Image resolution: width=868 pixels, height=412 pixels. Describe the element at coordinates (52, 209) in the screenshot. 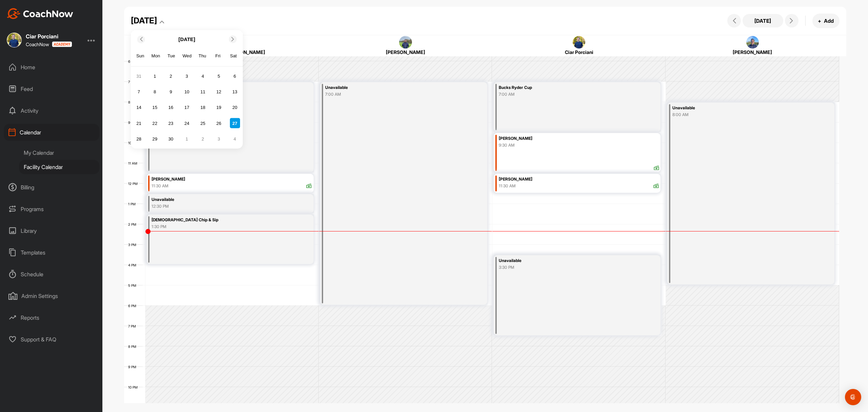

I see `div: Programs` at that location.